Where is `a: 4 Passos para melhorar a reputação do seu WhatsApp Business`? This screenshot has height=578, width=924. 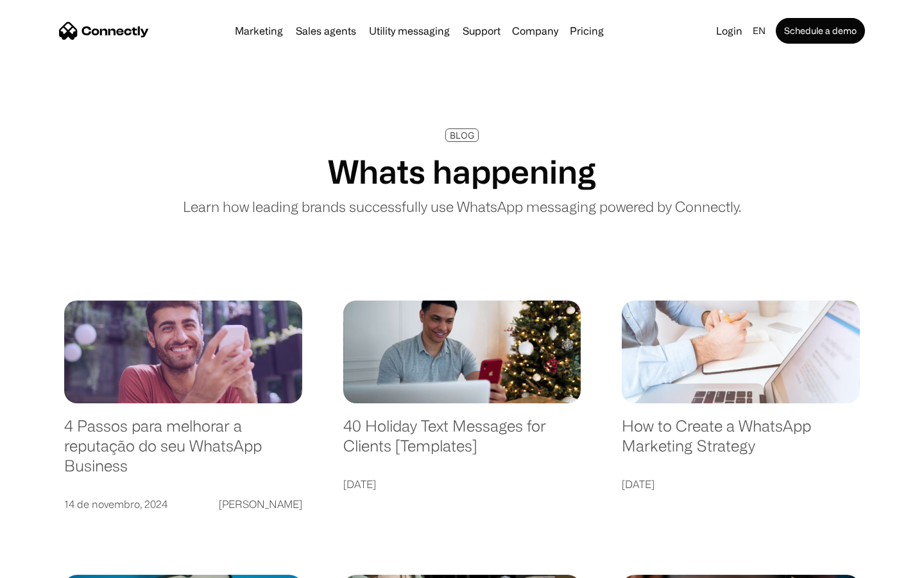
a: 4 Passos para melhorar a reputação do seu WhatsApp Business is located at coordinates (183, 452).